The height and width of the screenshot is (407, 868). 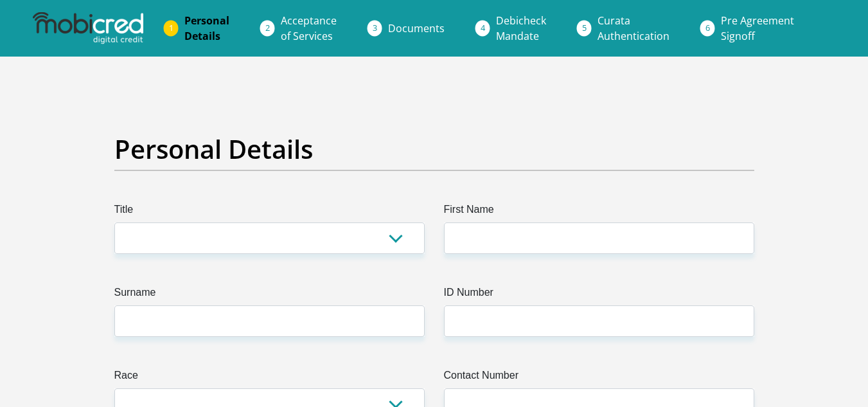 What do you see at coordinates (207, 28) in the screenshot?
I see `span: Personal Details` at bounding box center [207, 28].